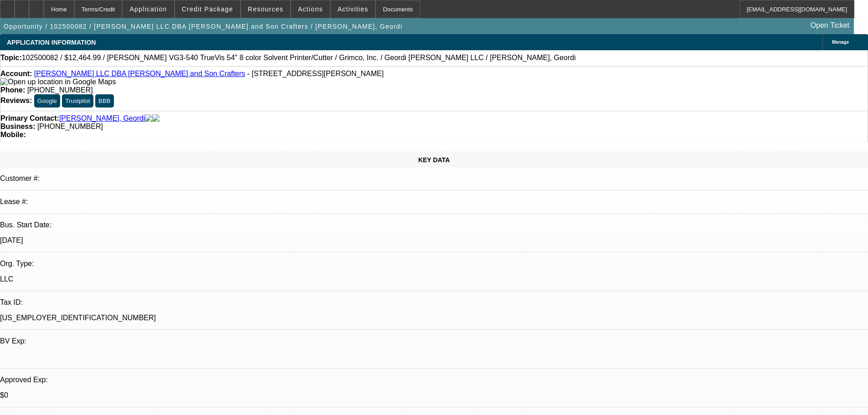  I want to click on button: Credit Package, so click(207, 9).